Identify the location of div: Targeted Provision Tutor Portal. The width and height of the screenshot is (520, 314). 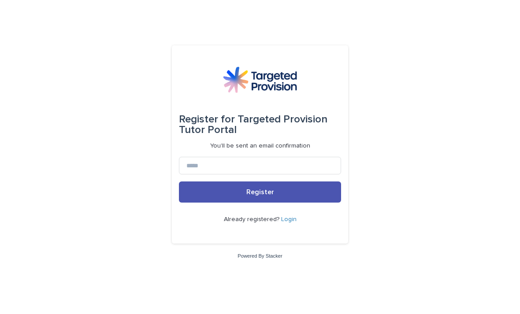
(260, 125).